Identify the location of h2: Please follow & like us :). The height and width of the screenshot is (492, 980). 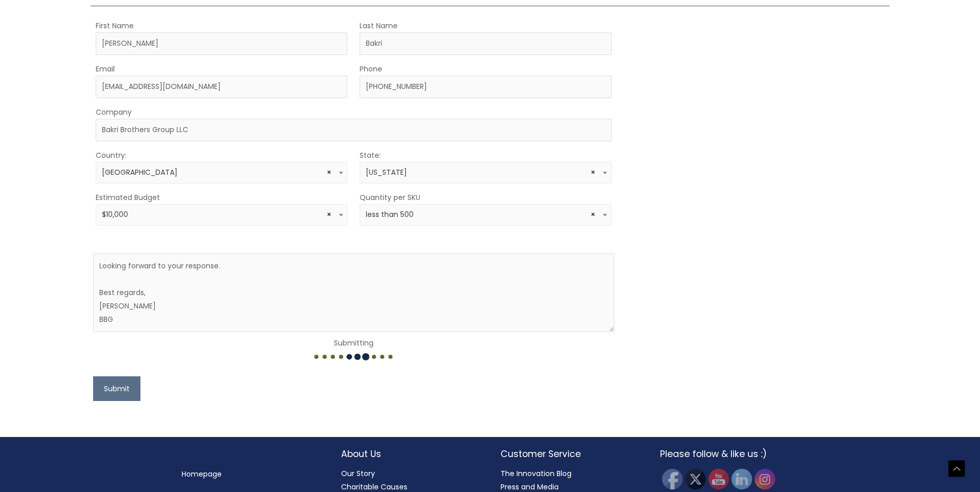
(729, 454).